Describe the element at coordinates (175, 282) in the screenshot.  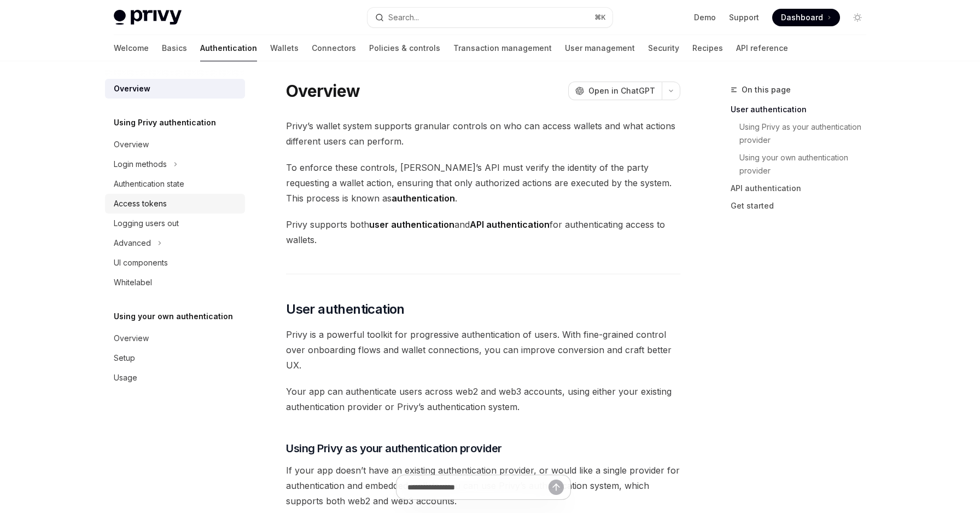
I see `a: Whitelabel` at that location.